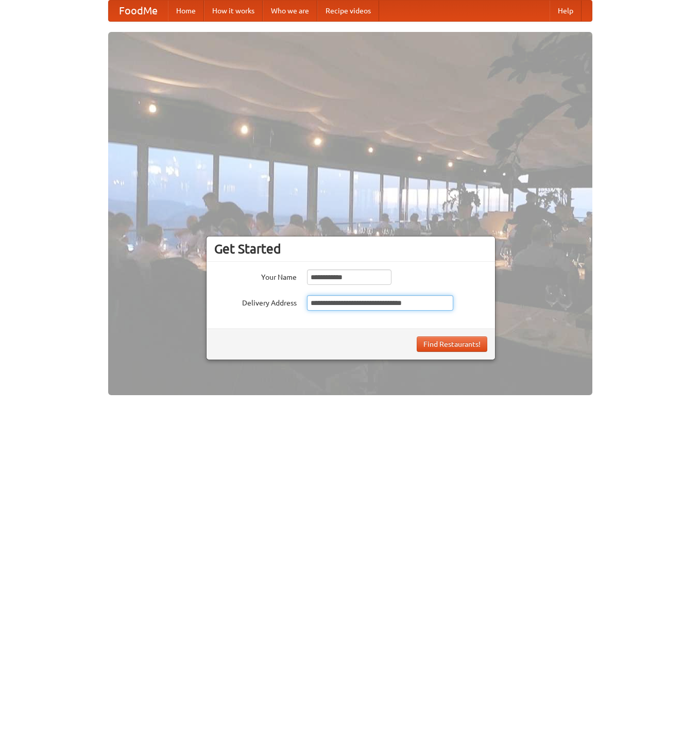 Image resolution: width=700 pixels, height=729 pixels. I want to click on a: Help, so click(566, 11).